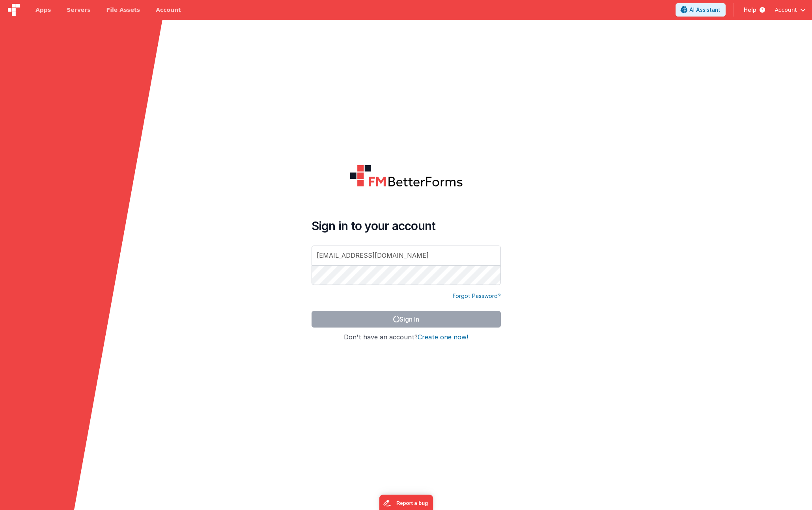 This screenshot has height=510, width=812. I want to click on span: Apps, so click(43, 10).